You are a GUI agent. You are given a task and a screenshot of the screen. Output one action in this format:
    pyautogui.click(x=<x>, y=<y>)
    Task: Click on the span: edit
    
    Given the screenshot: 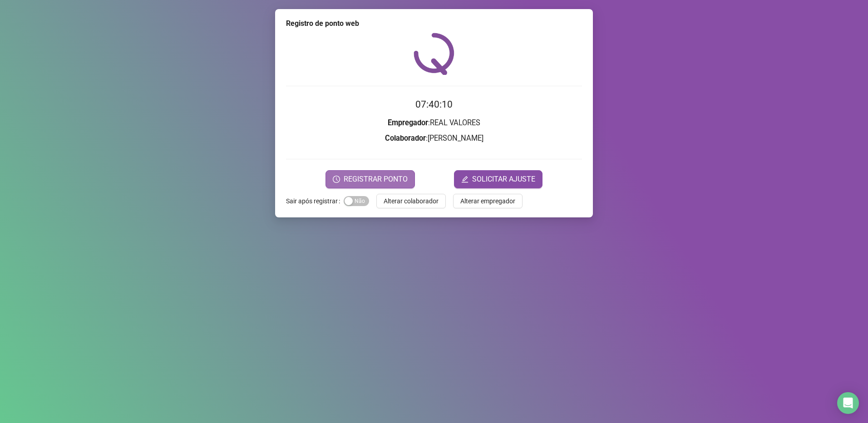 What is the action you would take?
    pyautogui.click(x=465, y=179)
    